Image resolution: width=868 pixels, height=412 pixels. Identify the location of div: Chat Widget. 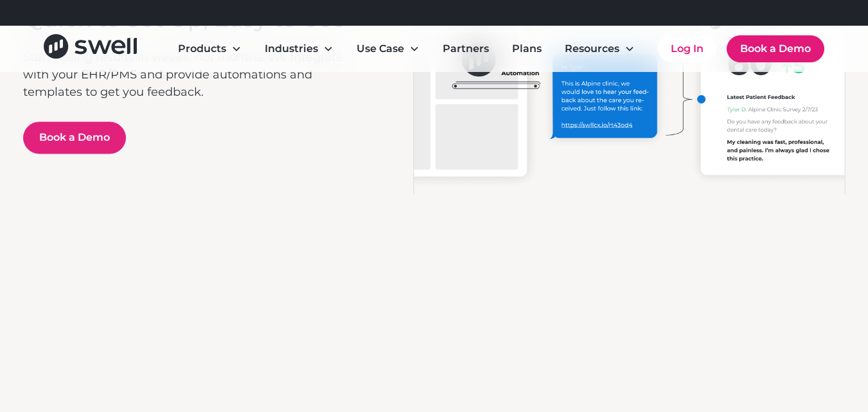
(758, 343).